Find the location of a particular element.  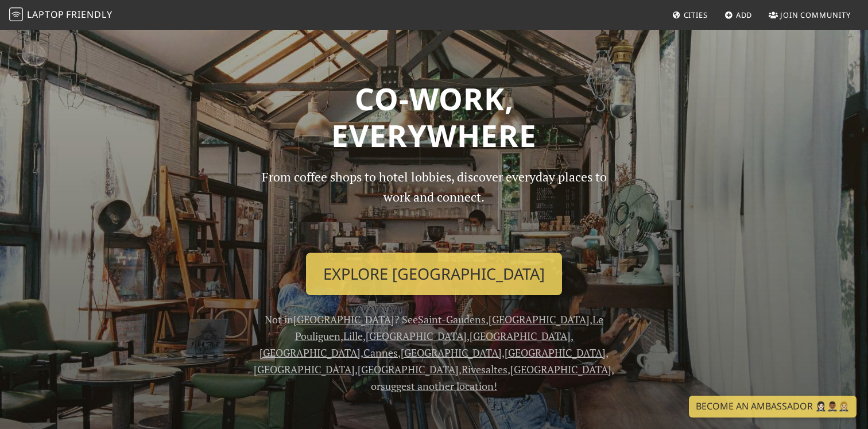

a: Rivesaltes is located at coordinates (484, 369).